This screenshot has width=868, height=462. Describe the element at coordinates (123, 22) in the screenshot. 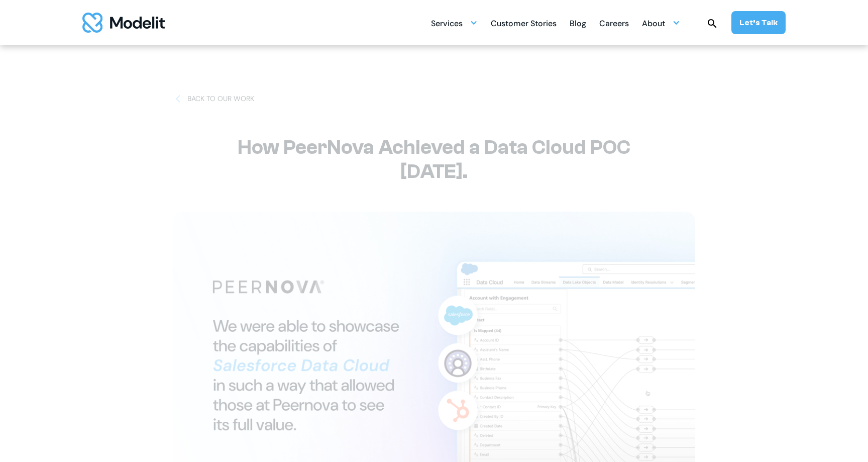

I see `img: modelit logo` at that location.